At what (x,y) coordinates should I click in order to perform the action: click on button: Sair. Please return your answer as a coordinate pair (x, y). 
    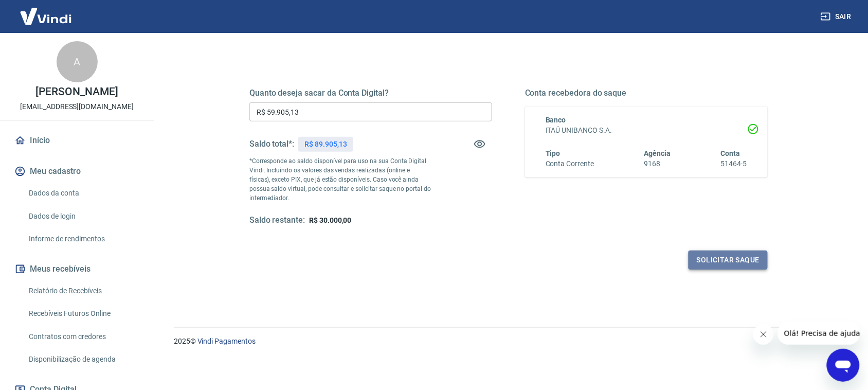
    Looking at the image, I should click on (837, 16).